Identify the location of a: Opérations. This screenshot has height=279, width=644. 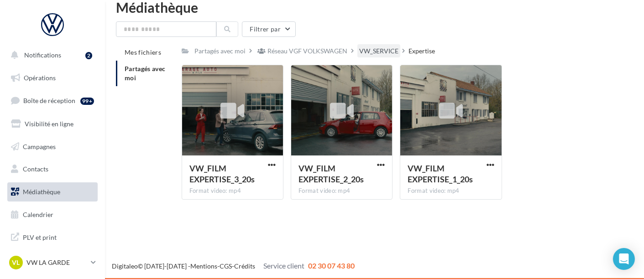
(52, 78).